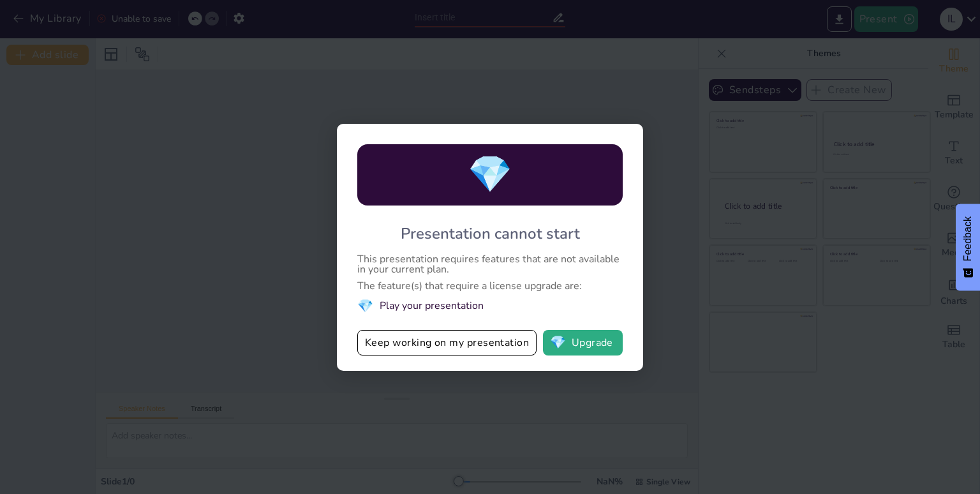  What do you see at coordinates (490, 305) in the screenshot?
I see `li: Play your presentation` at bounding box center [490, 305].